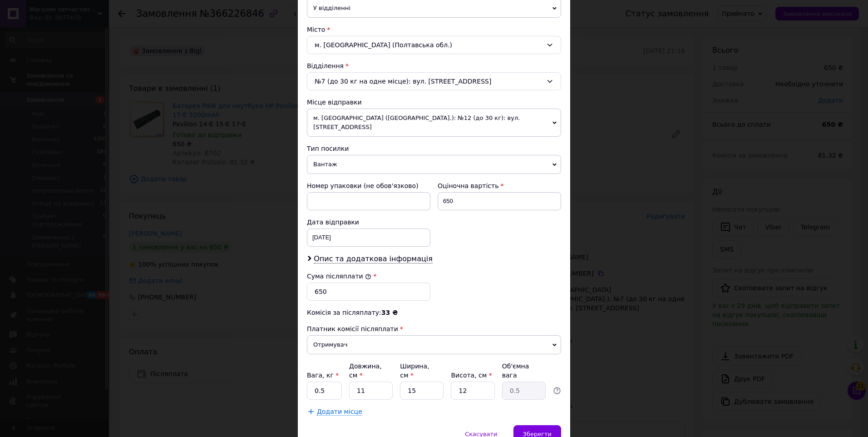  What do you see at coordinates (434, 29) in the screenshot?
I see `div: Місто` at bounding box center [434, 29].